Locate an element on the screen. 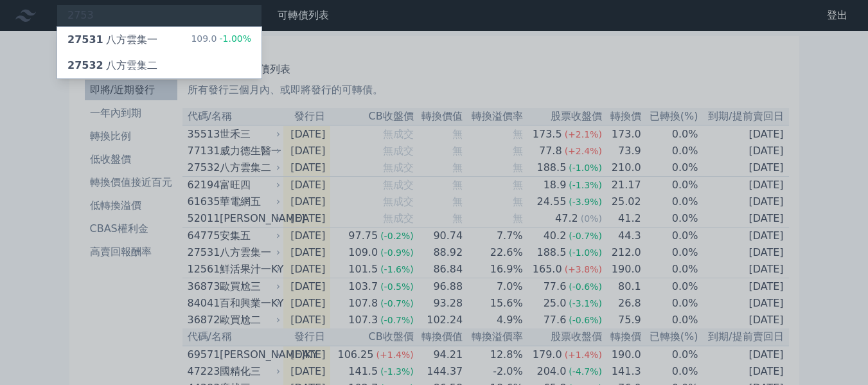 This screenshot has height=385, width=868. a: 27531八方雲集一 109.0-1.00% is located at coordinates (159, 40).